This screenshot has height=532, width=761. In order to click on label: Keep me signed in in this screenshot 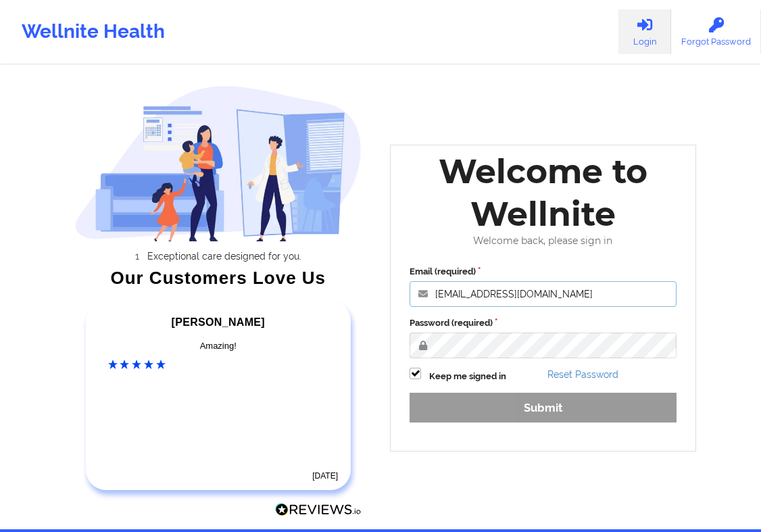, I will do `click(467, 376)`.